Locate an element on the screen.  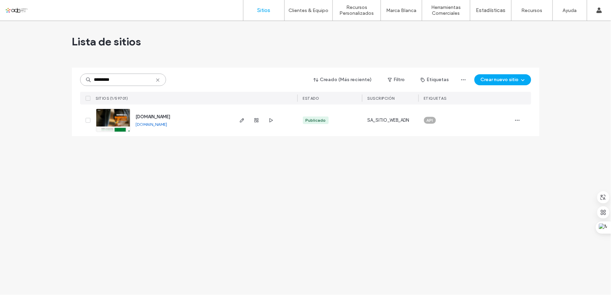
span: Suscripción is located at coordinates (381, 98).